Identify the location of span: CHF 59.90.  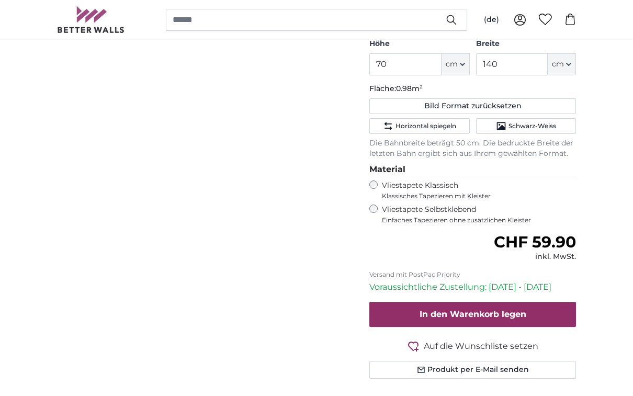
(534, 242).